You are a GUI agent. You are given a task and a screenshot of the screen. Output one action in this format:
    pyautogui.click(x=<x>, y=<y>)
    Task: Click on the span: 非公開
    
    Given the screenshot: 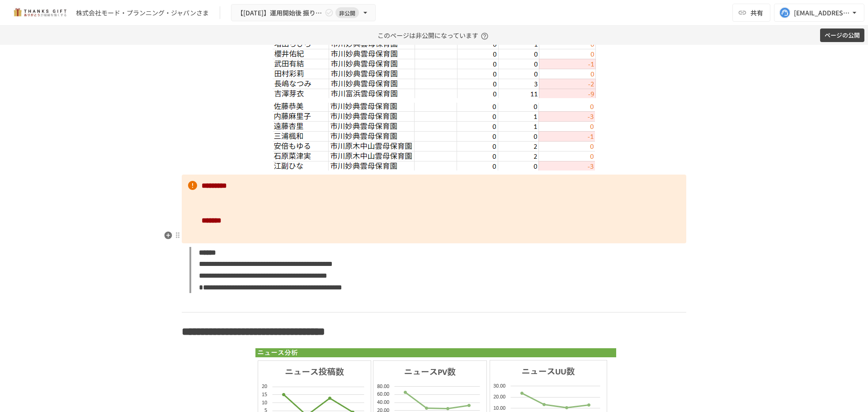 What is the action you would take?
    pyautogui.click(x=347, y=13)
    